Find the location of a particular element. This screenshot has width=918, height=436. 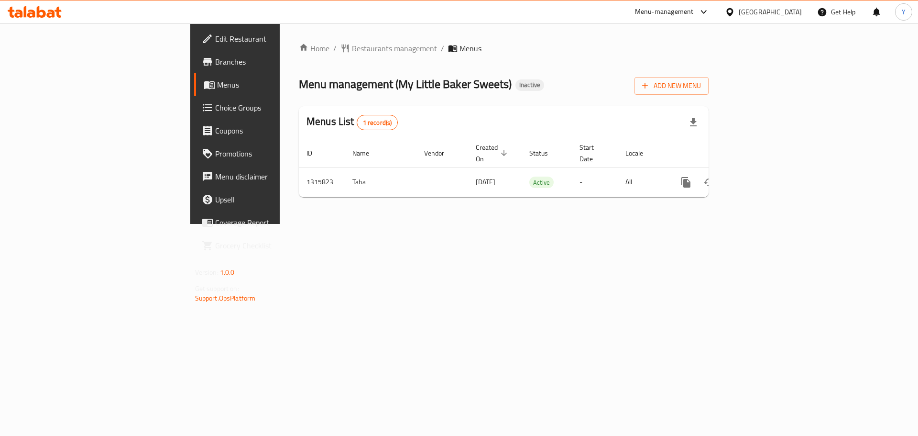

nav: breadcrumb is located at coordinates (504, 48).